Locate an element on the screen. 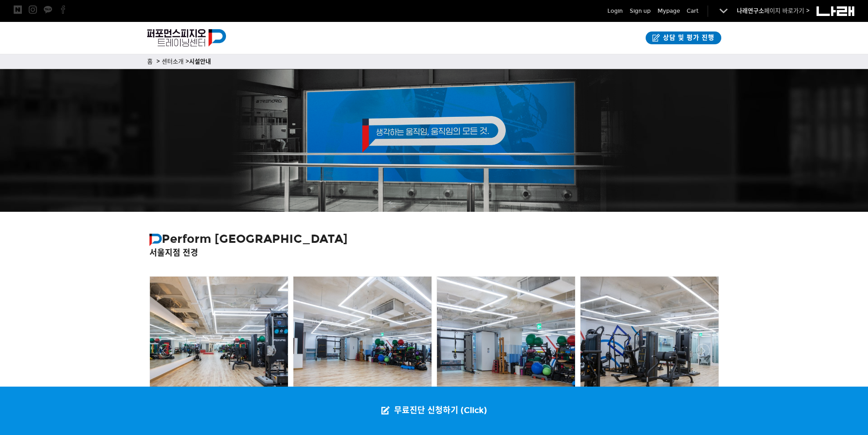 This screenshot has height=435, width=868. strong: 나래연구소 is located at coordinates (750, 11).